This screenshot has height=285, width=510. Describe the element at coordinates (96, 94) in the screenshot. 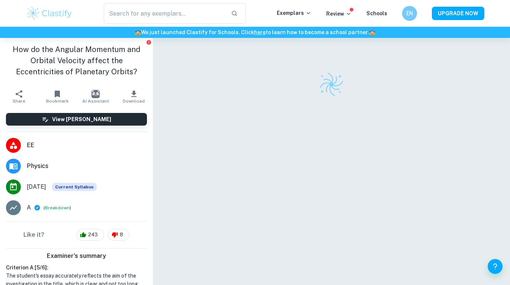

I see `img: AI Assistant` at that location.